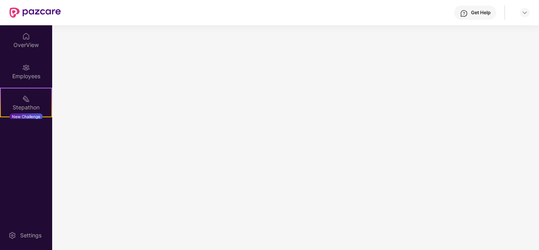 This screenshot has height=250, width=539. Describe the element at coordinates (26, 107) in the screenshot. I see `div: Stepathon` at that location.